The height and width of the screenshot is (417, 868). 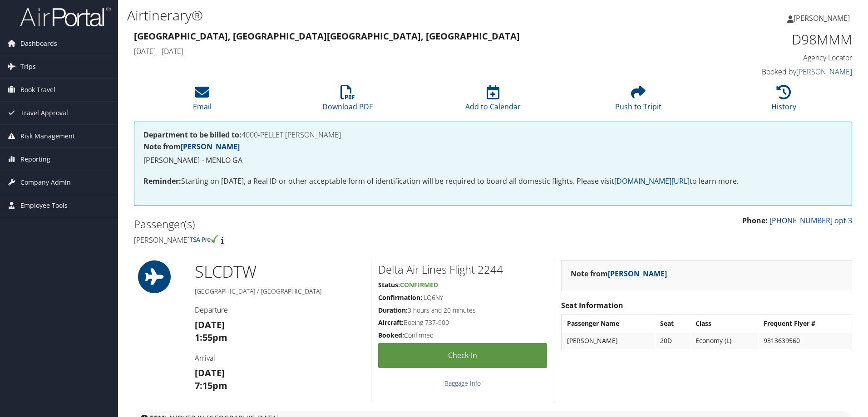 I want to click on h5: Confirmed, so click(x=463, y=335).